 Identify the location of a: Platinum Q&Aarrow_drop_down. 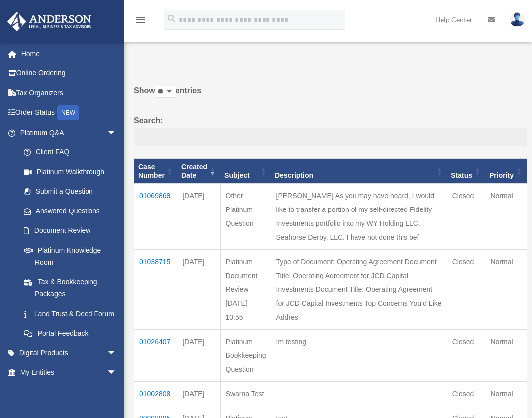
(67, 132).